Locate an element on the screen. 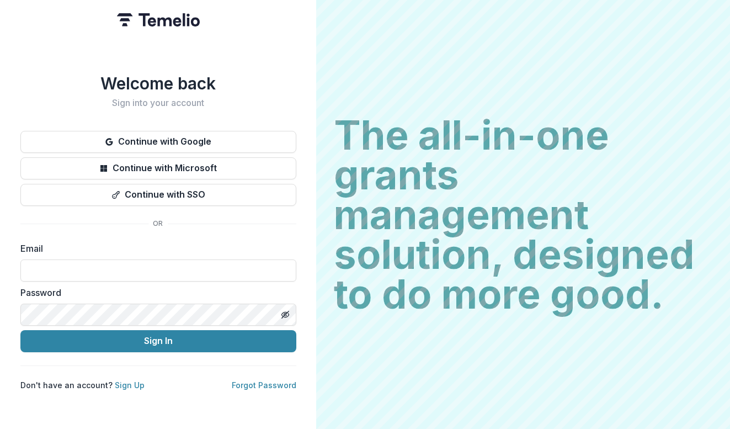 The image size is (730, 429). label: Password is located at coordinates (155, 292).